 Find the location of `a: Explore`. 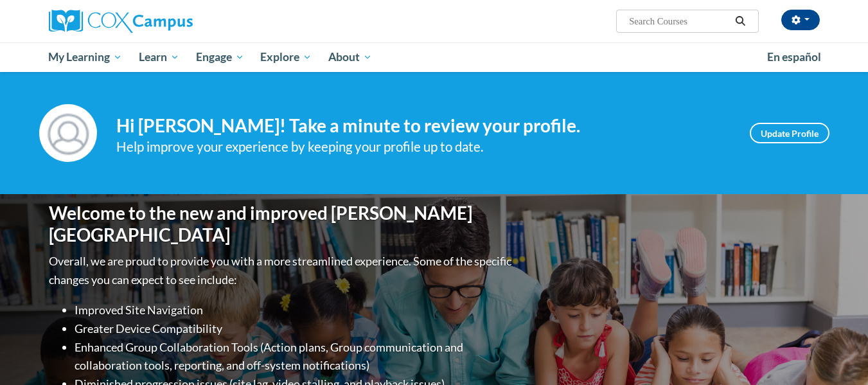

a: Explore is located at coordinates (286, 57).